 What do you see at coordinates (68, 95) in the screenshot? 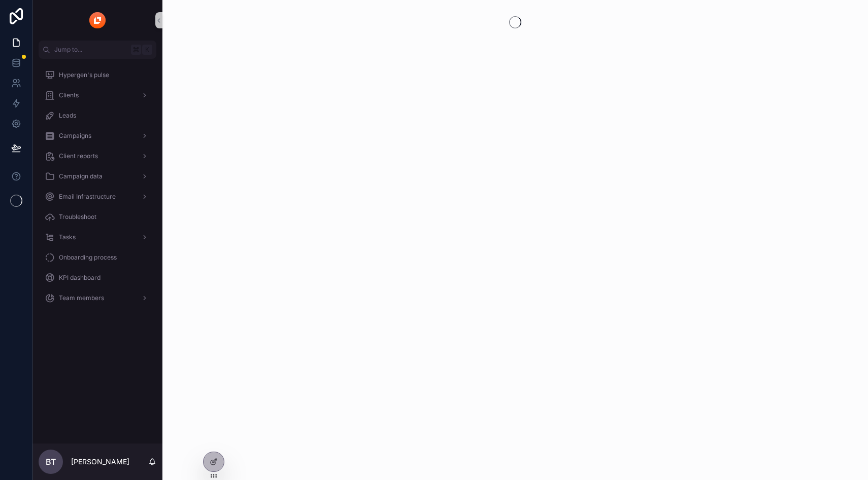
I see `span: Clients` at bounding box center [68, 95].